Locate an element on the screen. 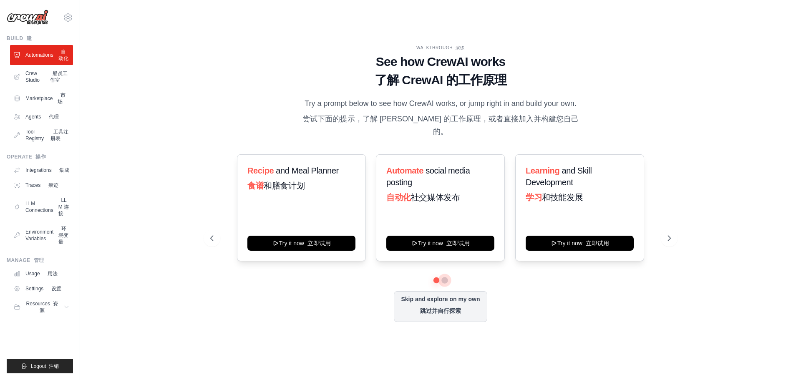 The width and height of the screenshot is (801, 380). h1: See how CrewAI works is located at coordinates (440, 73).